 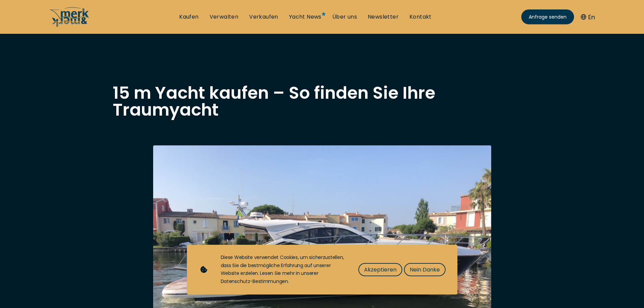 I want to click on h1: 15 m Yacht kaufen – So finden Sie Ihre Traumyacht, so click(x=322, y=101).